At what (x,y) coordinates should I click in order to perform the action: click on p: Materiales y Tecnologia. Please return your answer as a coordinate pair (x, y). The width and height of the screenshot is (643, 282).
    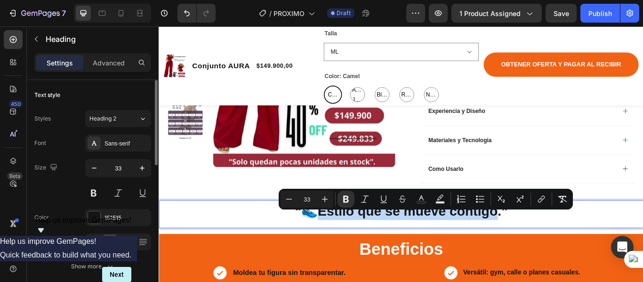
    Looking at the image, I should click on (350, 133).